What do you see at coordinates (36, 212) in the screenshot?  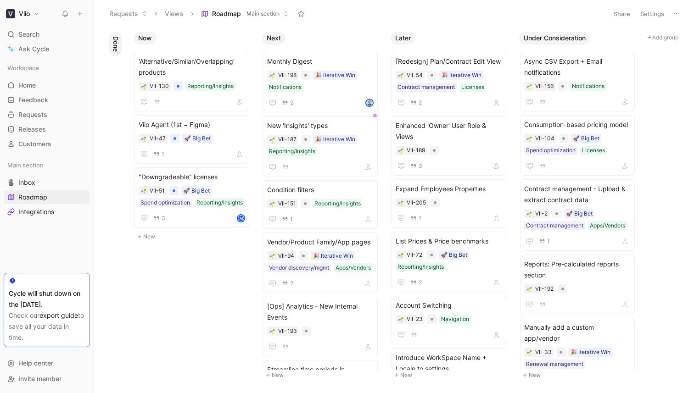 I see `span: Integrations` at bounding box center [36, 212].